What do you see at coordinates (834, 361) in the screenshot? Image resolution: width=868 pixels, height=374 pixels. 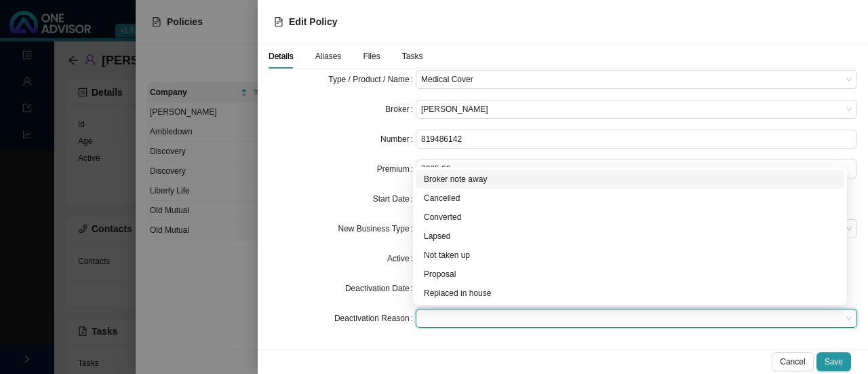 I see `button: Save` at bounding box center [834, 361].